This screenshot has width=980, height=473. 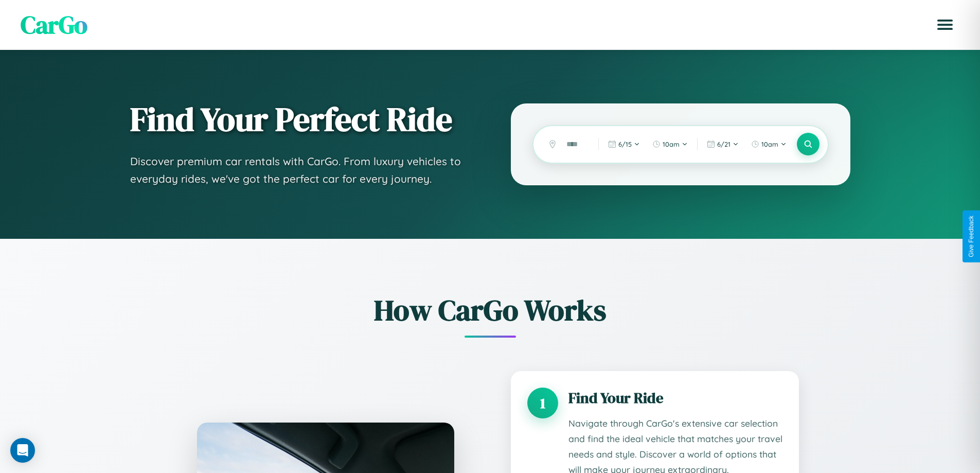 I want to click on div: Open Intercom Messenger, so click(x=23, y=450).